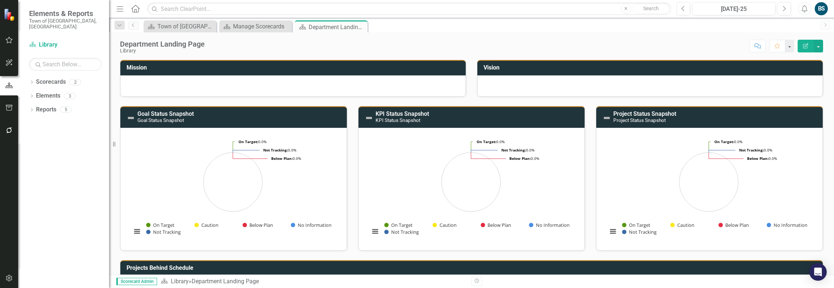  What do you see at coordinates (822, 9) in the screenshot?
I see `button: BS` at bounding box center [822, 9].